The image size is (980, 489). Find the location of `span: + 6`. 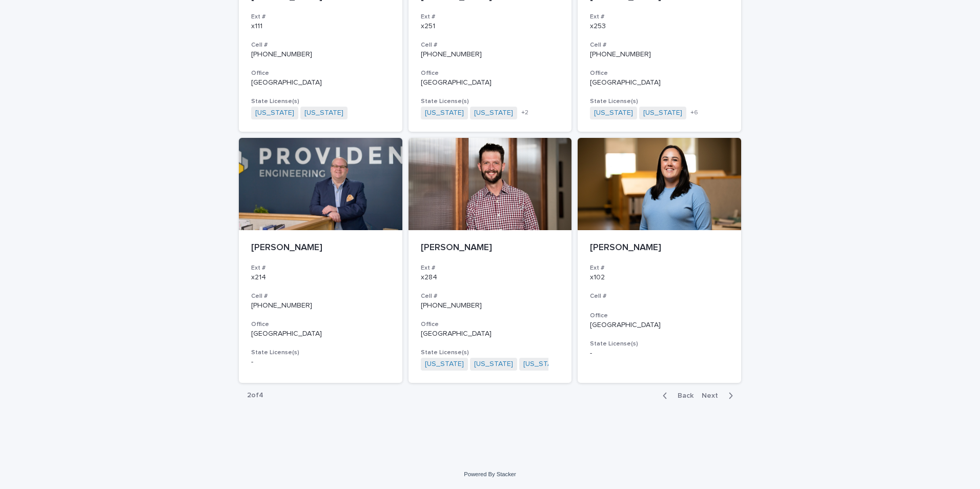

span: + 6 is located at coordinates (694, 113).